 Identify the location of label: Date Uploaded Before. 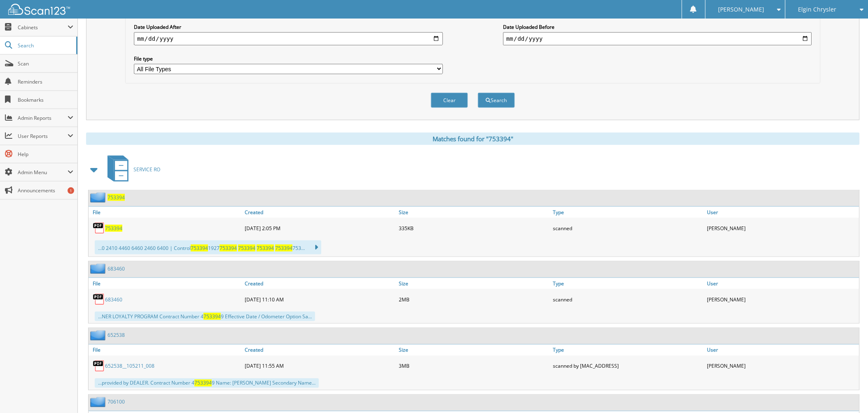
(658, 27).